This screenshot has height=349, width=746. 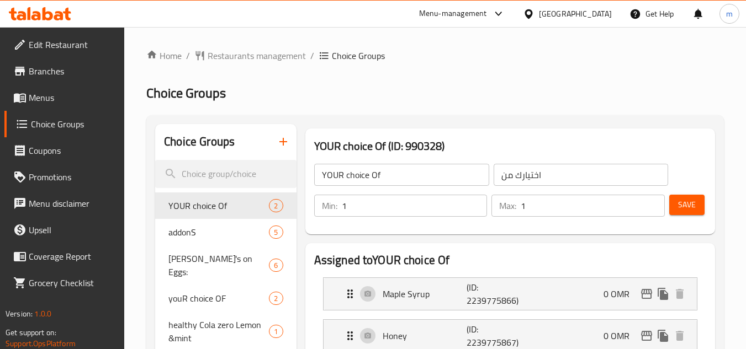 I want to click on a: Menus, so click(x=65, y=98).